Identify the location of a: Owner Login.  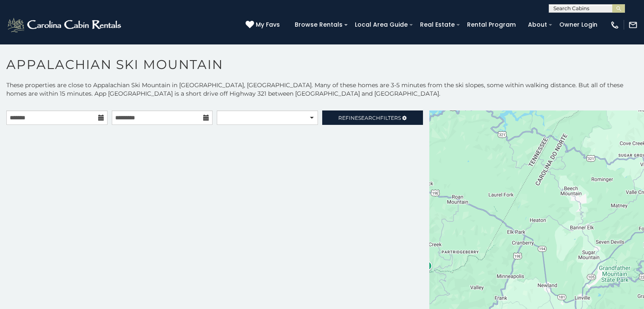
(578, 25).